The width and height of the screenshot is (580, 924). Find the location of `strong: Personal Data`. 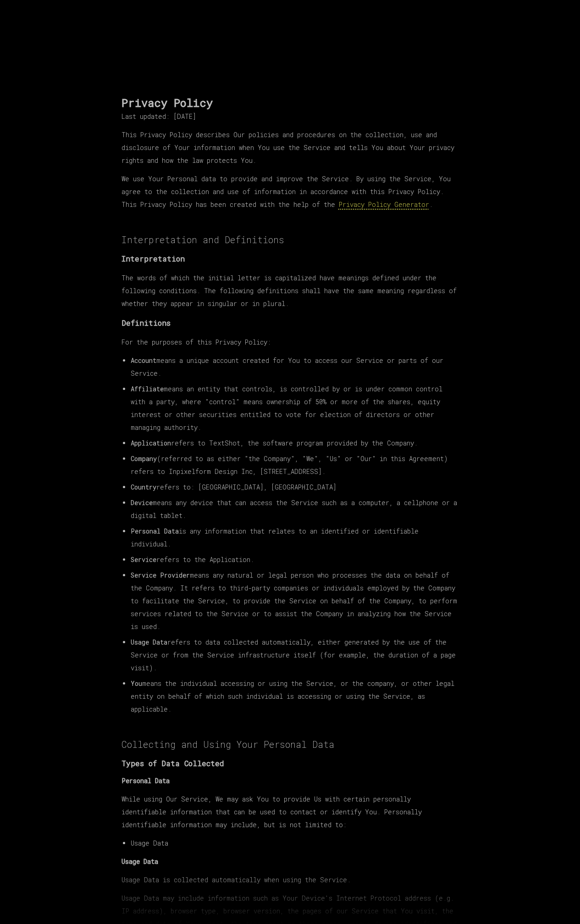

strong: Personal Data is located at coordinates (154, 531).